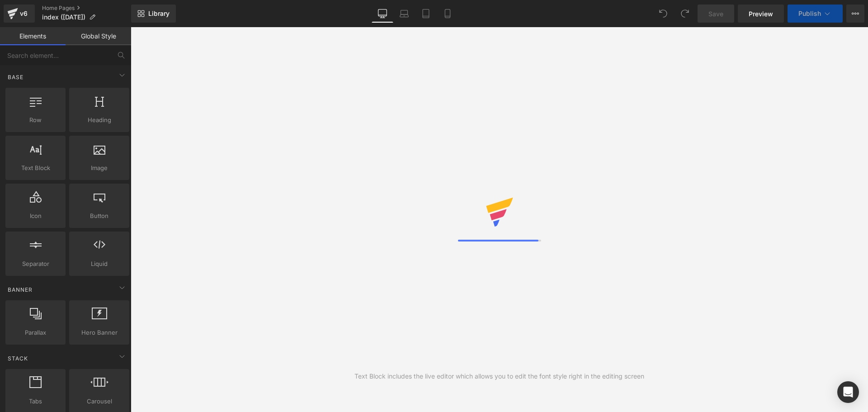 The height and width of the screenshot is (412, 868). What do you see at coordinates (86, 8) in the screenshot?
I see `a: Home Pages` at bounding box center [86, 8].